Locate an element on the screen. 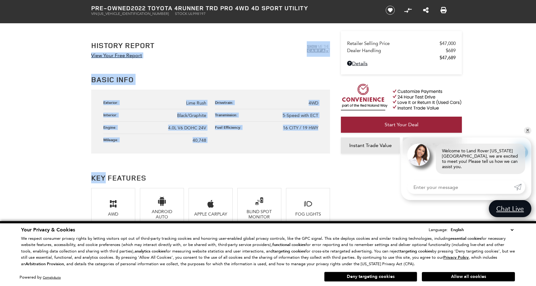 The image size is (536, 286). button: Save vehicle is located at coordinates (390, 10).